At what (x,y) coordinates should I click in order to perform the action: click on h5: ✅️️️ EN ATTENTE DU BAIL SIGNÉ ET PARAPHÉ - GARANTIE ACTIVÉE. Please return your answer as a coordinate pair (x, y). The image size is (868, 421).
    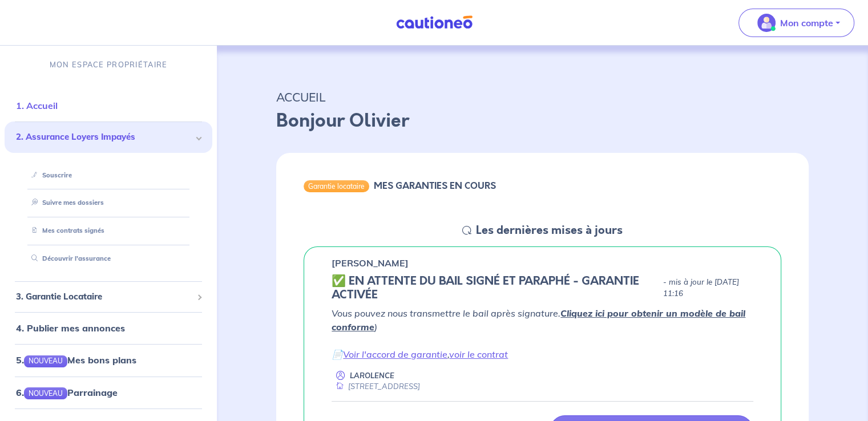
    Looking at the image, I should click on (495, 288).